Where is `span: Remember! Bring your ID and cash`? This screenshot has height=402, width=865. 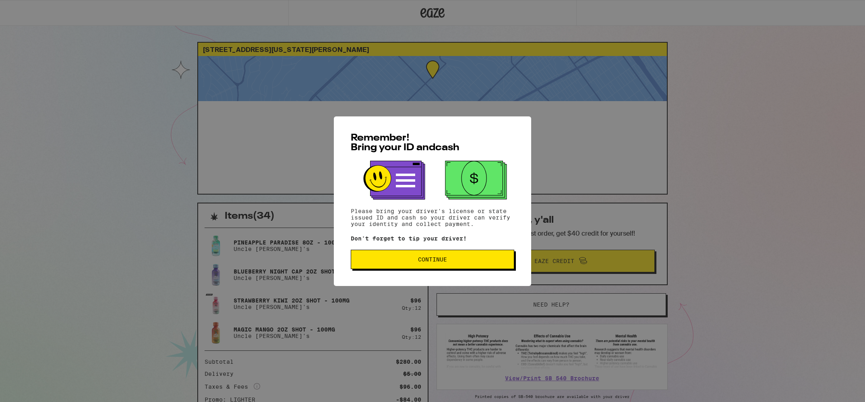 span: Remember! Bring your ID and cash is located at coordinates (405, 143).